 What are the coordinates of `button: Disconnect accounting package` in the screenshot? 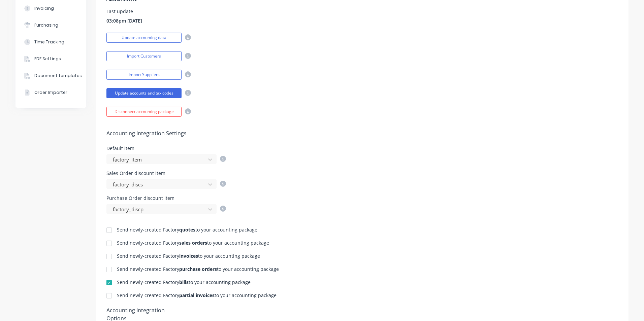 It's located at (144, 111).